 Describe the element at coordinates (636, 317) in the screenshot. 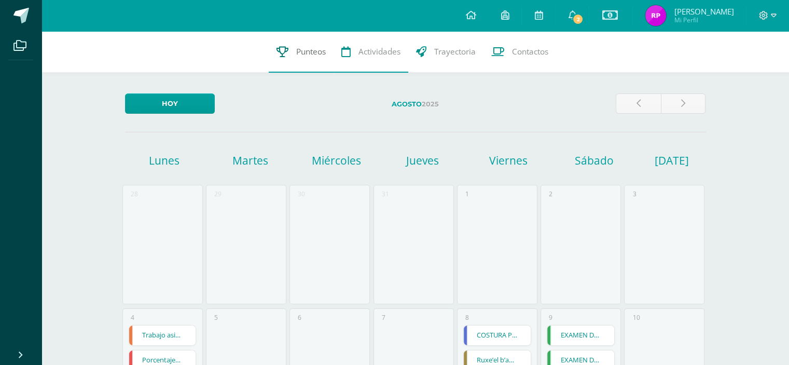

I see `div: 10` at that location.